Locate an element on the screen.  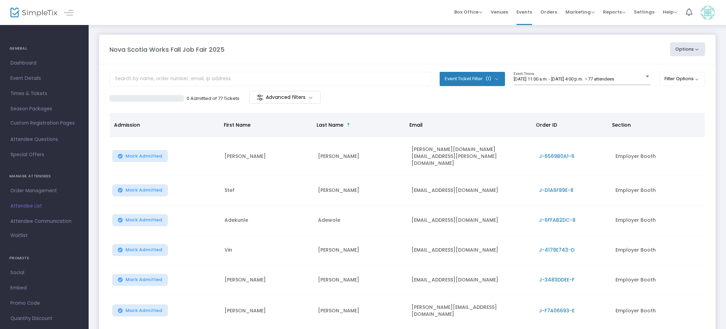
span: Attendee Questions is located at coordinates (44, 140).